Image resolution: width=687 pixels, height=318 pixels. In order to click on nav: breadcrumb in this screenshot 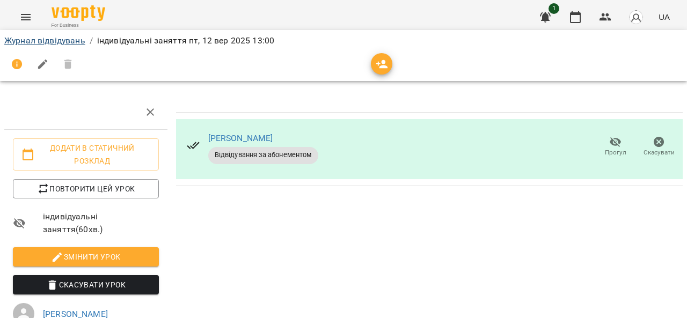, I will do `click(344, 41)`.